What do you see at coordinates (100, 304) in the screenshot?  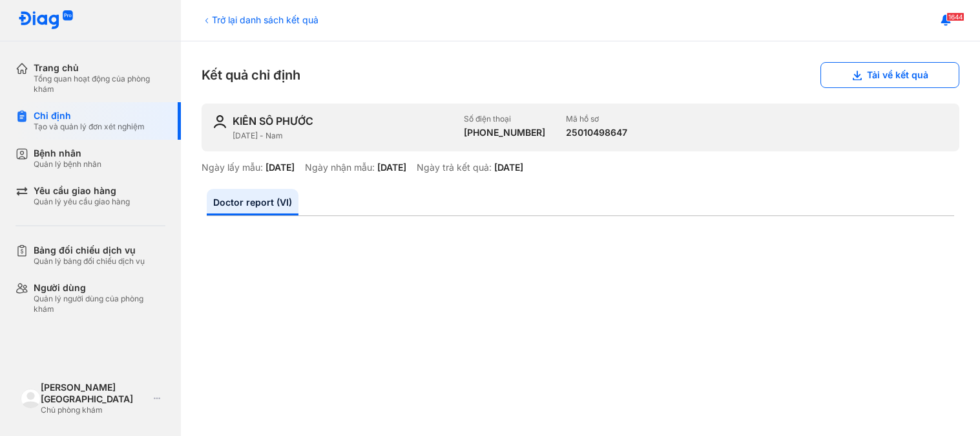 I see `div: Quản lý người dùng của phòng khám` at bounding box center [100, 304].